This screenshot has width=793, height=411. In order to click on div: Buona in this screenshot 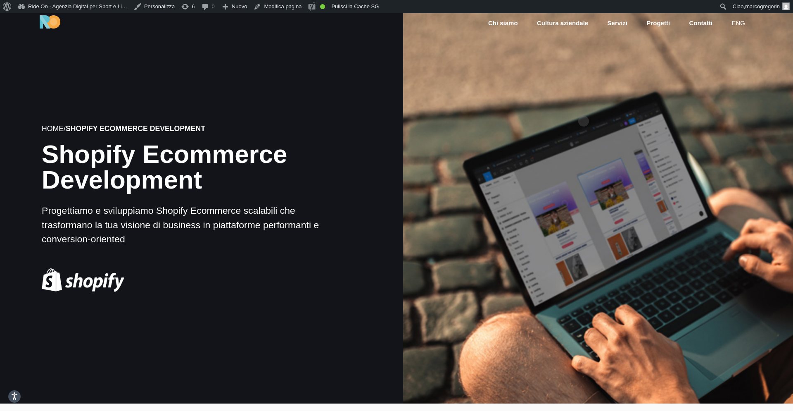, I will do `click(323, 7)`.